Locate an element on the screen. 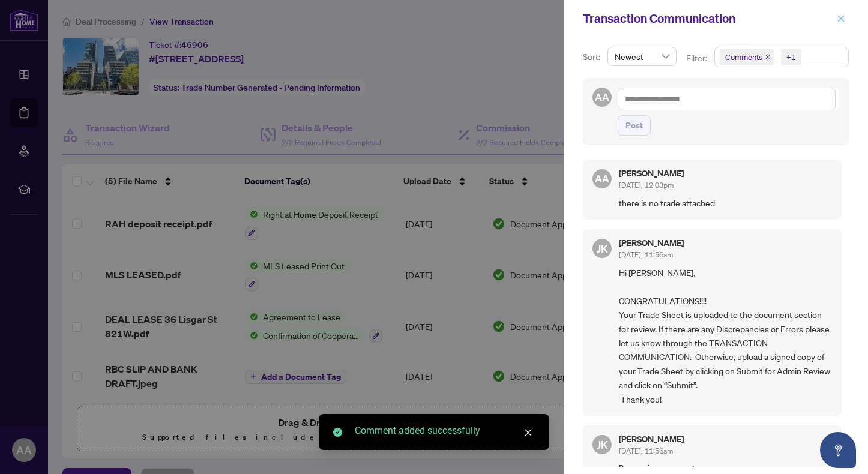 This screenshot has width=868, height=474. div: Transaction Communication is located at coordinates (708, 19).